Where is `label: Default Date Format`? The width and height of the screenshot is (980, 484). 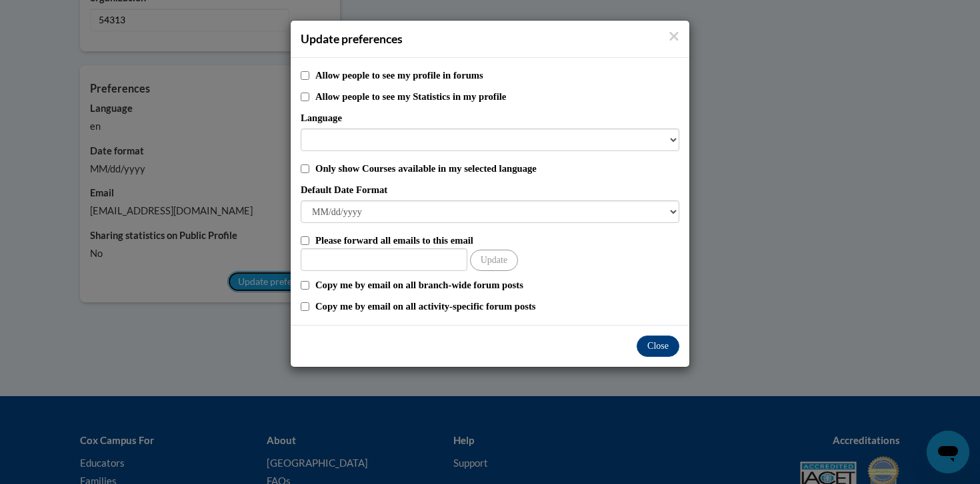
label: Default Date Format is located at coordinates (490, 190).